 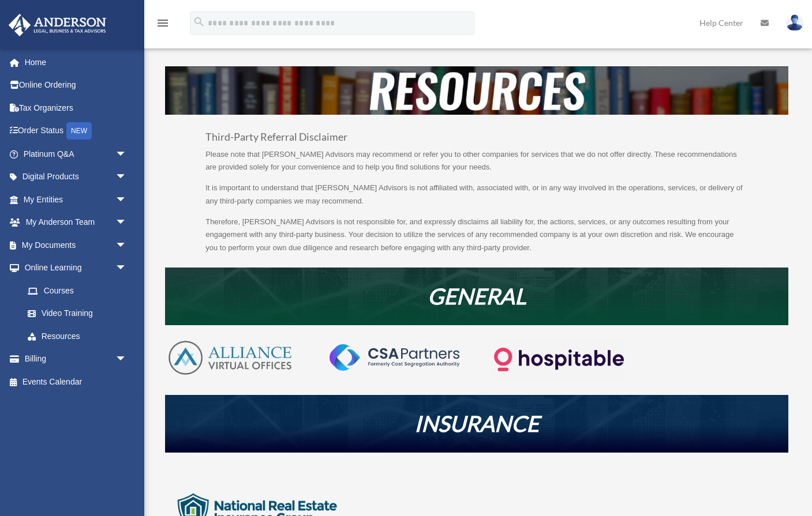 I want to click on a: Tax Organizers, so click(x=76, y=108).